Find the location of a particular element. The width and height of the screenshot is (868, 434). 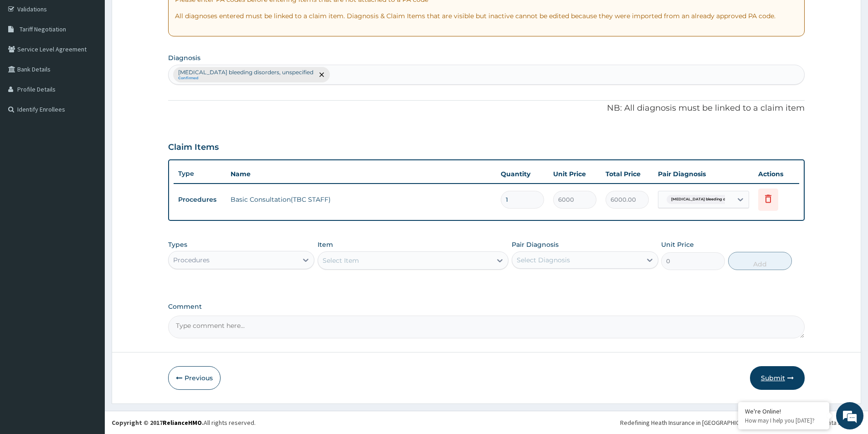

span: remove selection option is located at coordinates (322, 75).